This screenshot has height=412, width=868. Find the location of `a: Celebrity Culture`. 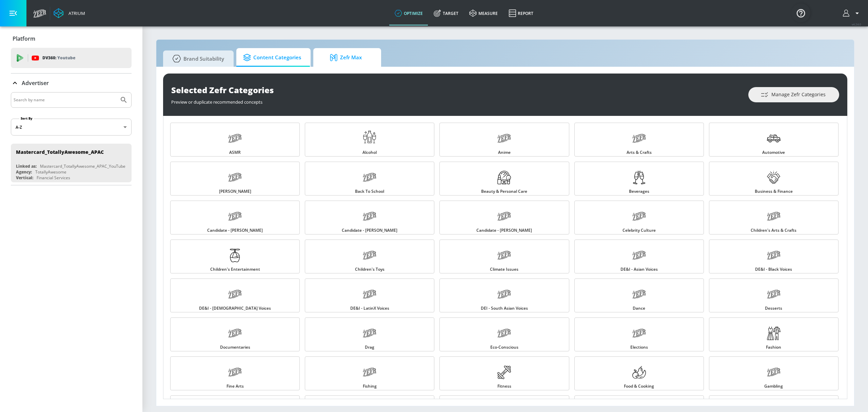

a: Celebrity Culture is located at coordinates (639, 218).